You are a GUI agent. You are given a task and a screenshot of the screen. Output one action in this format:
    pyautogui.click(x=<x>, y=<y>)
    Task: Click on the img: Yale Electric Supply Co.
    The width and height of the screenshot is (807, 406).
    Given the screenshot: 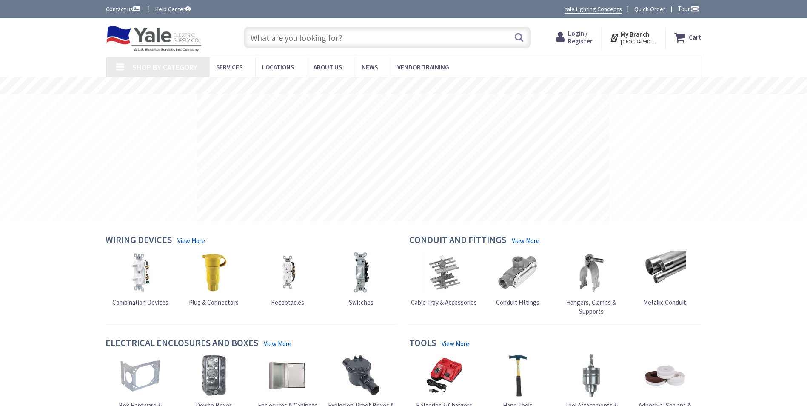 What is the action you would take?
    pyautogui.click(x=154, y=39)
    